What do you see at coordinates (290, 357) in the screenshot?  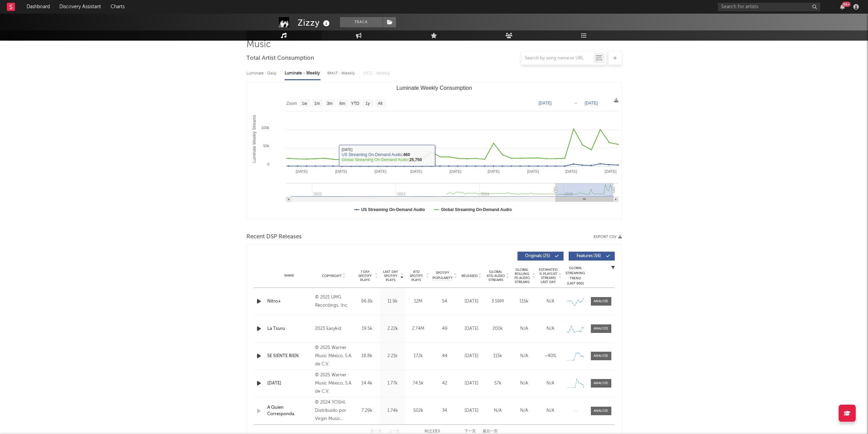 I see `a: SE SIENTE BIEN` at bounding box center [290, 357].